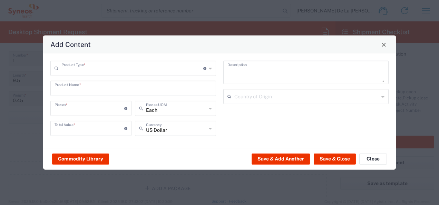 Image resolution: width=439 pixels, height=205 pixels. Describe the element at coordinates (335, 159) in the screenshot. I see `button: Save & Close` at that location.